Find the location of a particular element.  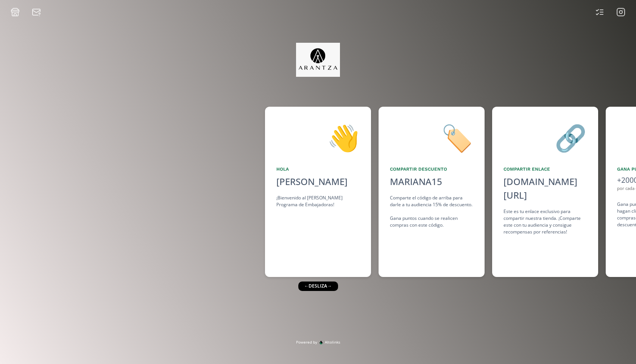

div: MARIANA15 is located at coordinates (416, 182).